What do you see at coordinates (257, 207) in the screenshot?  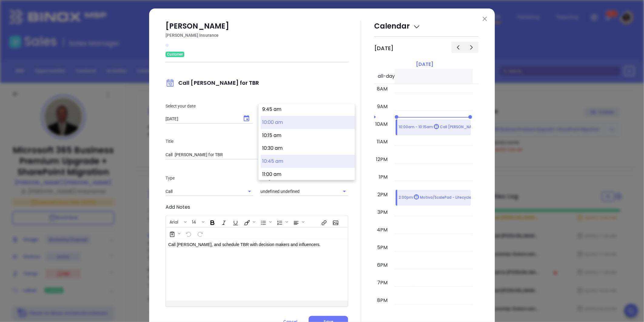 I see `p: Add Notes` at bounding box center [257, 207].